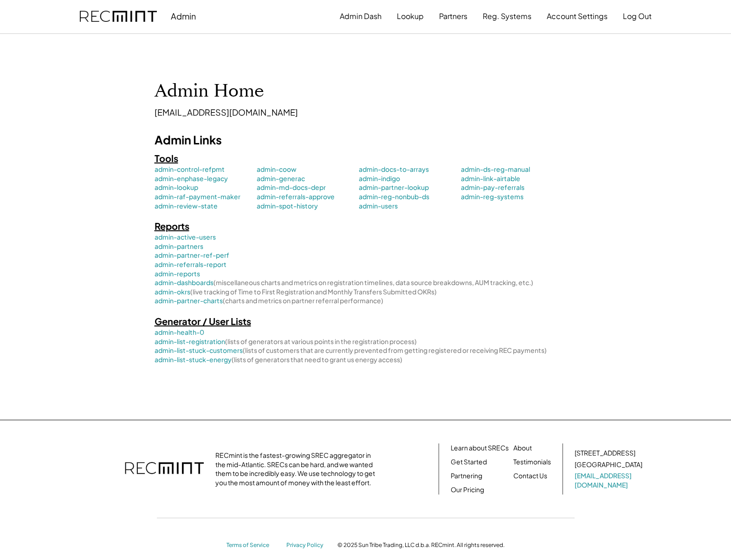 This screenshot has height=560, width=731. What do you see at coordinates (361, 16) in the screenshot?
I see `button: Admin Dash` at bounding box center [361, 16].